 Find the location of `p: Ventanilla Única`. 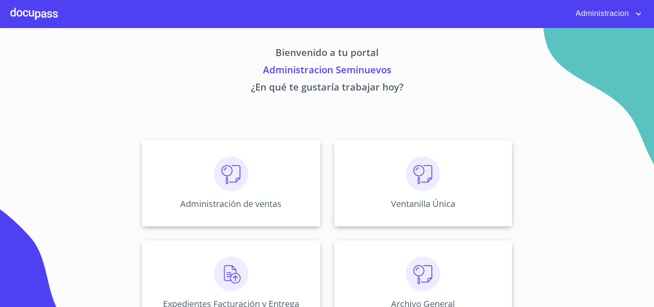

p: Ventanilla Única is located at coordinates (423, 204).